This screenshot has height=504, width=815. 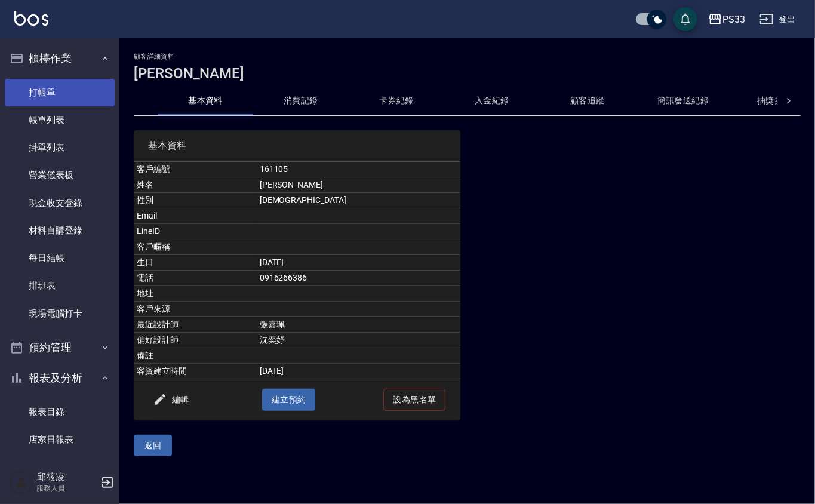 What do you see at coordinates (492, 101) in the screenshot?
I see `button: 入金紀錄` at bounding box center [492, 101].